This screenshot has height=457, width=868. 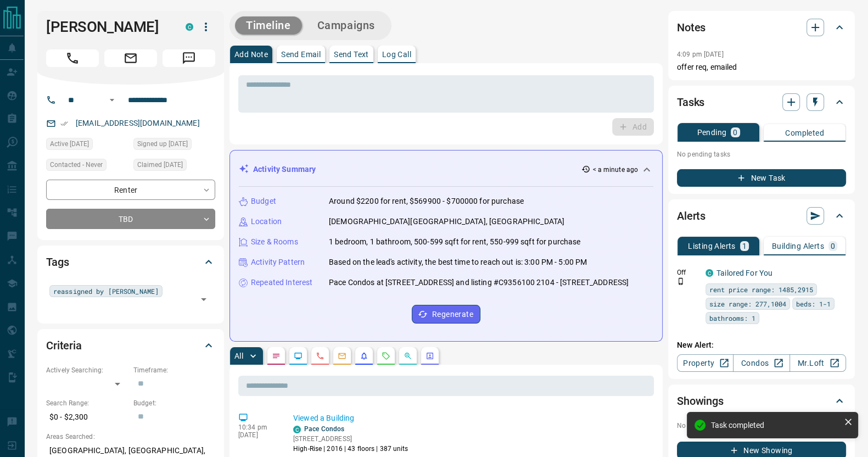 I want to click on p: New Alert:, so click(x=762, y=344).